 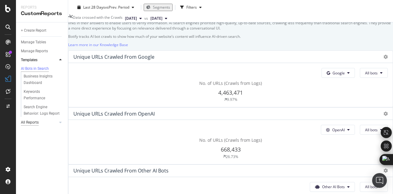 What do you see at coordinates (231, 79) in the screenshot?
I see `div: Unique URLs Crawled from GoogleGoogleAll botsNo. of URLs (Crawls from Logs)4,463,4719.97%` at bounding box center [231, 79].